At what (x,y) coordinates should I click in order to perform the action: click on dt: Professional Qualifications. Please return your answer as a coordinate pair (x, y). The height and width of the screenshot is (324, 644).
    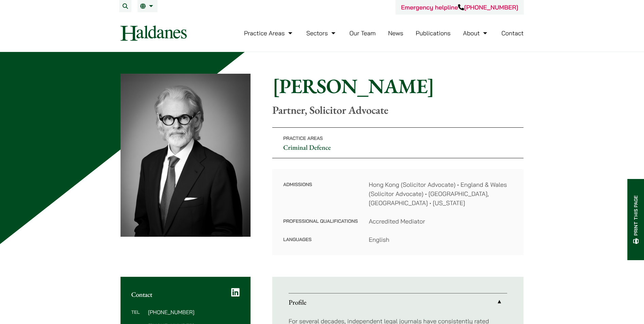
    Looking at the image, I should click on (320, 226).